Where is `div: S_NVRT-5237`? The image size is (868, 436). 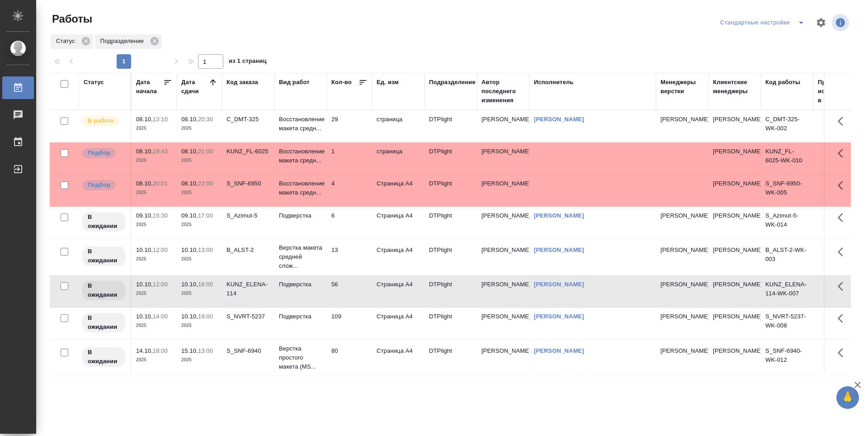
div: S_NVRT-5237 is located at coordinates (248, 316).